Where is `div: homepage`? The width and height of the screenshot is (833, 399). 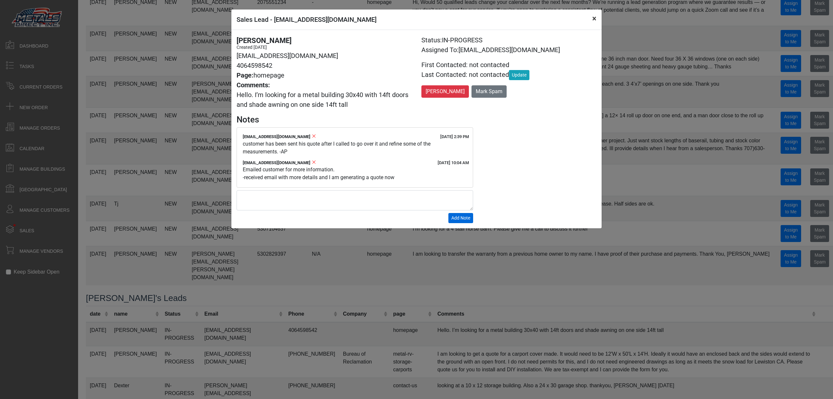
div: homepage is located at coordinates (324, 75).